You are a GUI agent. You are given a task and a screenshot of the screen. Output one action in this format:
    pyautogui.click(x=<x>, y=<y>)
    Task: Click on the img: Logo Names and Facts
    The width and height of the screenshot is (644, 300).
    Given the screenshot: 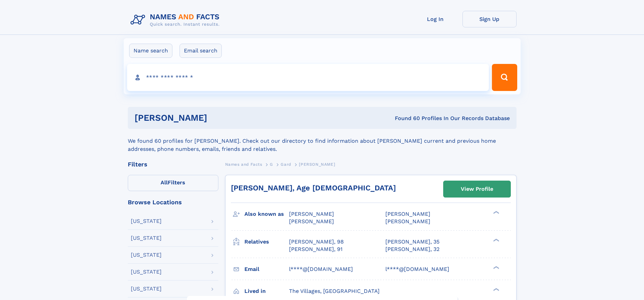 What is the action you would take?
    pyautogui.click(x=176, y=20)
    